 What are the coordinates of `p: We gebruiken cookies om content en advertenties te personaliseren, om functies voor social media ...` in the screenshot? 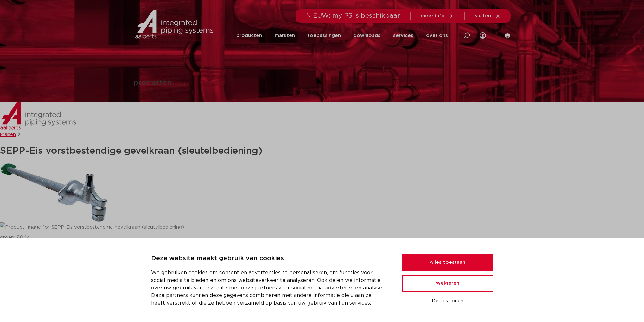 It's located at (269, 288).